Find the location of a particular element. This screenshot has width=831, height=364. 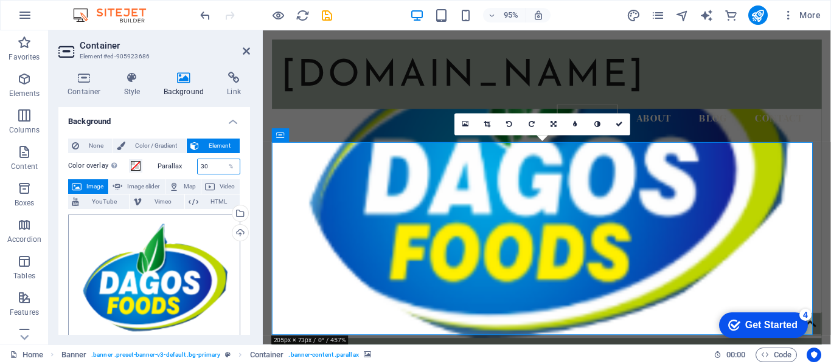

button: commerce is located at coordinates (731, 15).